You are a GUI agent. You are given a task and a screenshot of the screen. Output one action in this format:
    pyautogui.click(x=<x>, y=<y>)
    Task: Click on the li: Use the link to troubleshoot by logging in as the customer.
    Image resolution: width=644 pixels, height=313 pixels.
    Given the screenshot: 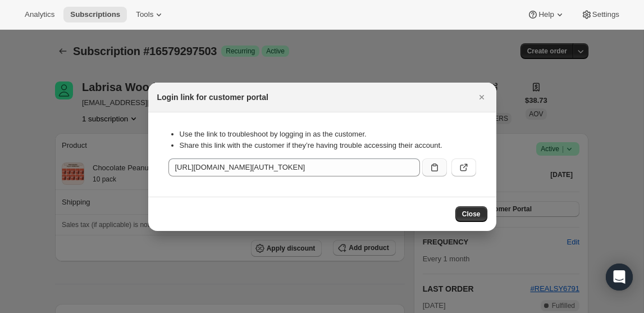 What is the action you would take?
    pyautogui.click(x=328, y=134)
    